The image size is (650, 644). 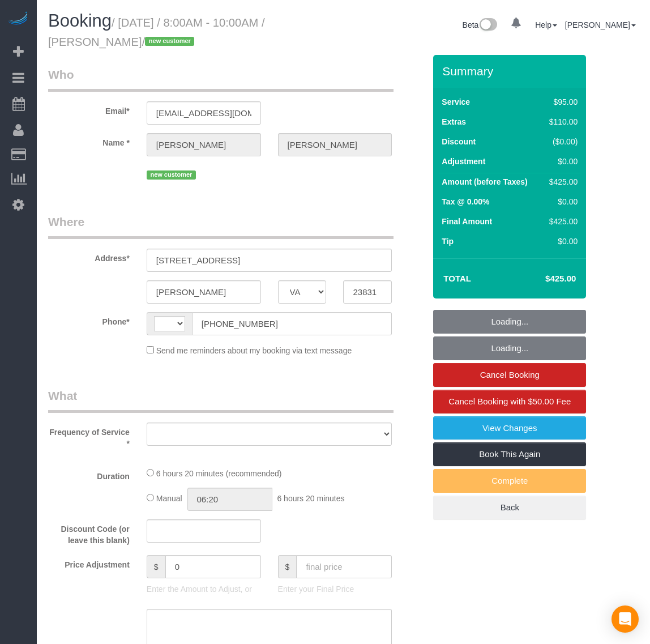 I want to click on img: Automaid Logo, so click(x=18, y=20).